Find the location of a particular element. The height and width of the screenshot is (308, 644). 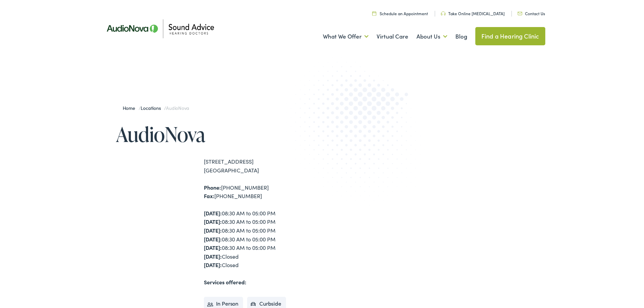

a: Locations is located at coordinates (152, 108).